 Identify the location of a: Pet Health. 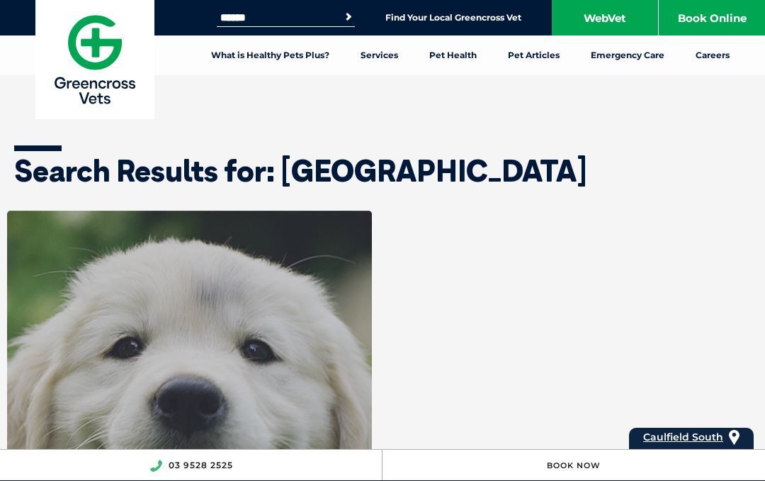
(453, 55).